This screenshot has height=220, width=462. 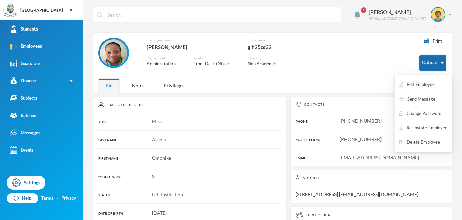 What do you see at coordinates (47, 198) in the screenshot?
I see `a: Terms` at bounding box center [47, 198].